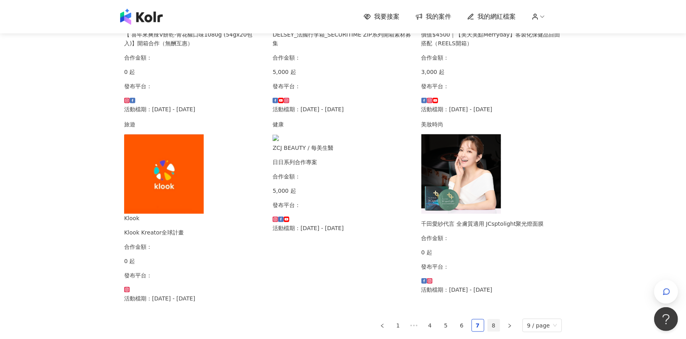 This screenshot has height=339, width=686. I want to click on li: Previous Page, so click(382, 326).